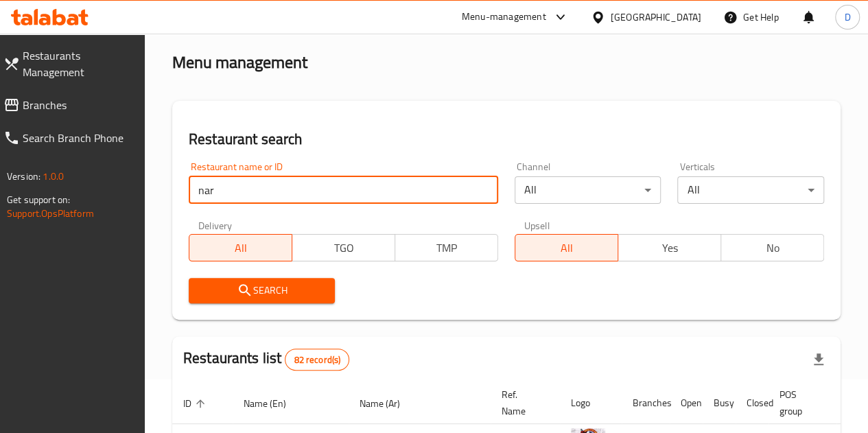 The image size is (868, 433). What do you see at coordinates (503, 17) in the screenshot?
I see `div: Menu-management` at bounding box center [503, 17].